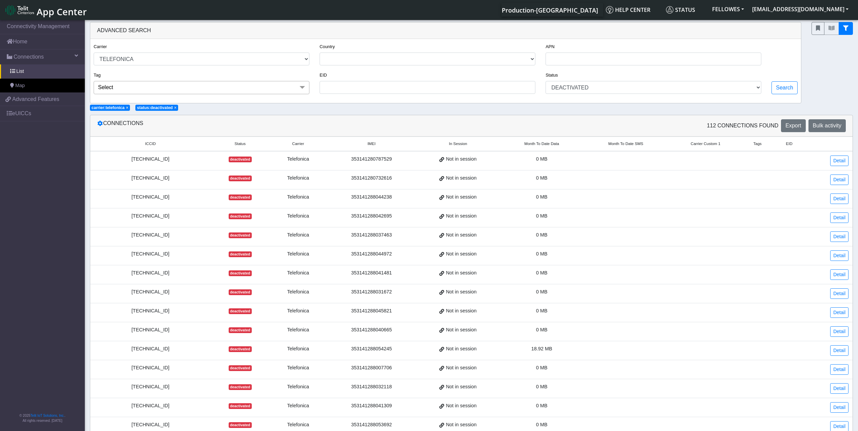 The width and height of the screenshot is (858, 431). I want to click on span: Carrier Custom 1, so click(705, 144).